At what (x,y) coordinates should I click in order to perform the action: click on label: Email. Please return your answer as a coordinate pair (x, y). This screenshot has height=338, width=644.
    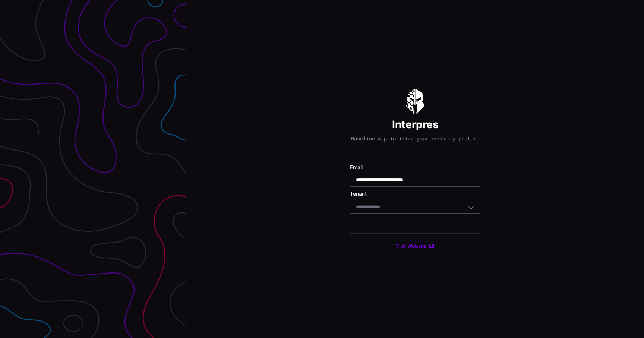
    Looking at the image, I should click on (416, 167).